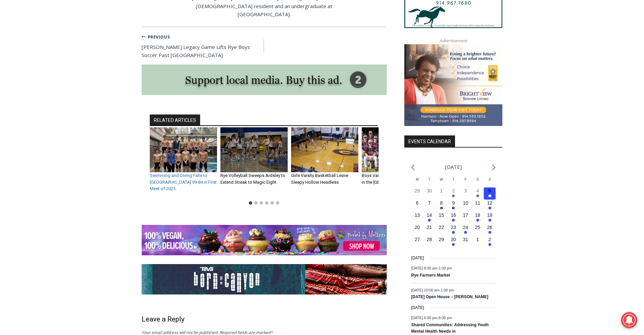  What do you see at coordinates (417, 240) in the screenshot?
I see `time: 27` at bounding box center [417, 240].